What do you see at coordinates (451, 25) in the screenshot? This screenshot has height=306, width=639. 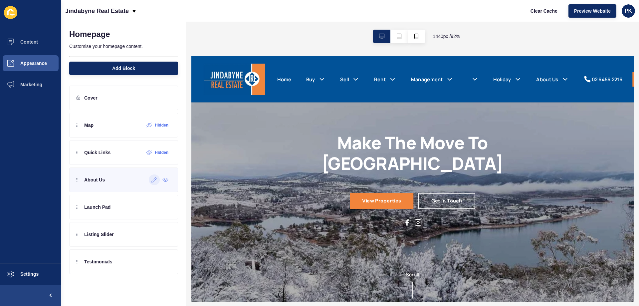 I see `div: 02 6456 2216` at bounding box center [451, 25].